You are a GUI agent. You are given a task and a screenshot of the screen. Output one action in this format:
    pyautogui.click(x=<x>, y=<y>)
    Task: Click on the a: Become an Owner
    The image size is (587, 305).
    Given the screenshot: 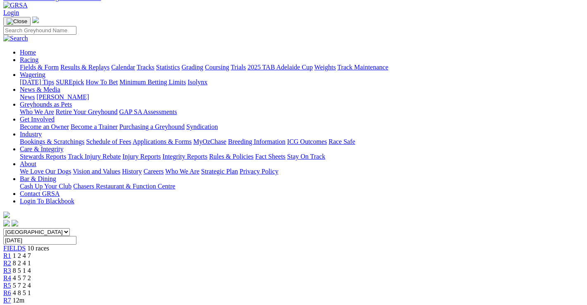 What is the action you would take?
    pyautogui.click(x=44, y=126)
    